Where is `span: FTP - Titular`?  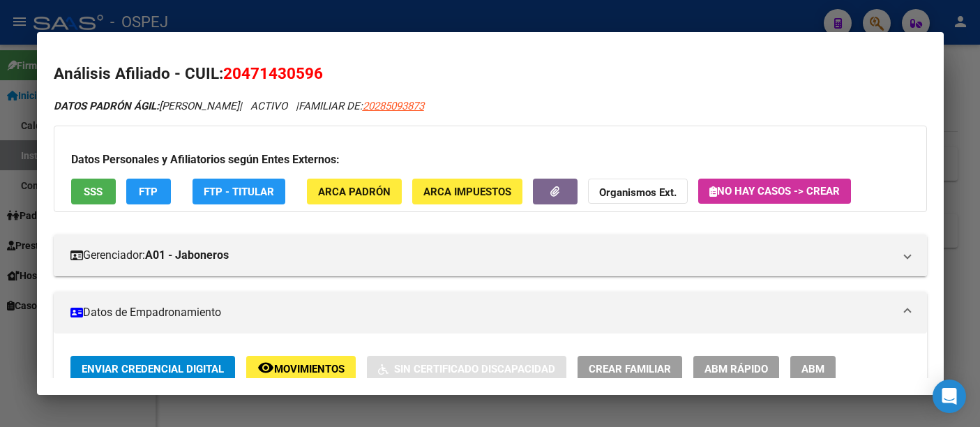
span: FTP - Titular is located at coordinates (238, 192).